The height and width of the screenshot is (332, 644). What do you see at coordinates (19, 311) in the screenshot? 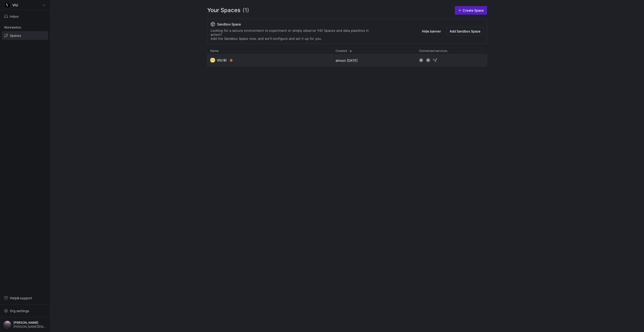
I see `span: Org settings` at bounding box center [19, 311].